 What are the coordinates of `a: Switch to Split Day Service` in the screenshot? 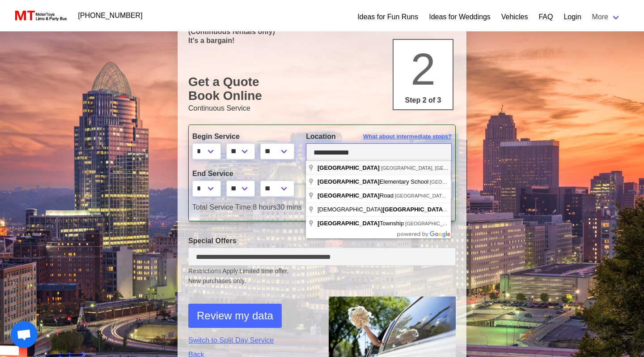 It's located at (252, 340).